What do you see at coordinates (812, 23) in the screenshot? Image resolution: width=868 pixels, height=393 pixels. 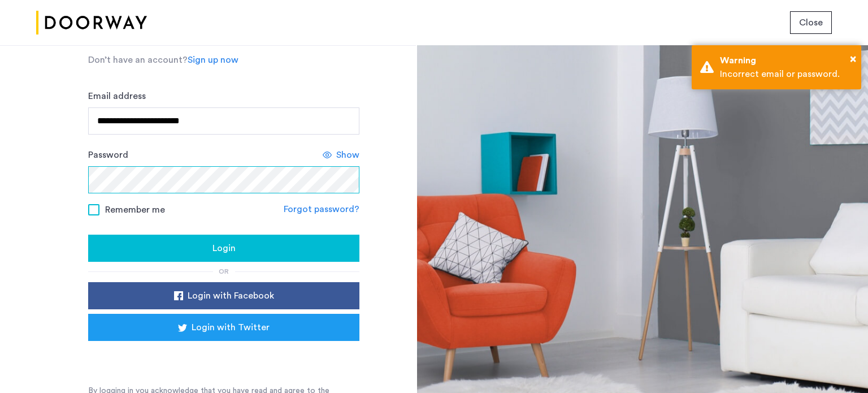 I see `span: Close` at bounding box center [812, 23].